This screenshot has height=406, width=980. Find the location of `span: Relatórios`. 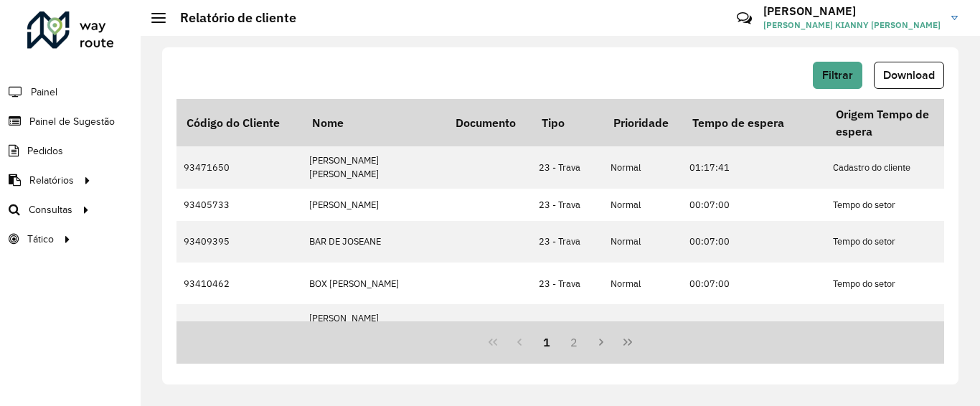

span: Relatórios is located at coordinates (51, 180).